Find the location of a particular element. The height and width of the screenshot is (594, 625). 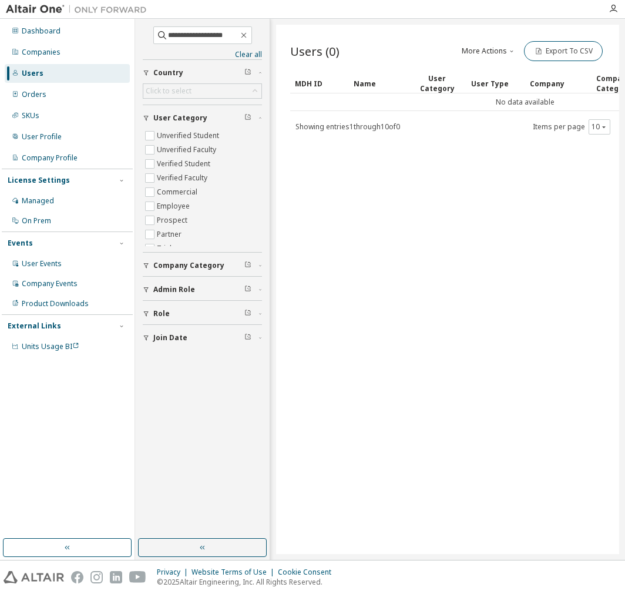

img: facebook.svg is located at coordinates (77, 577).